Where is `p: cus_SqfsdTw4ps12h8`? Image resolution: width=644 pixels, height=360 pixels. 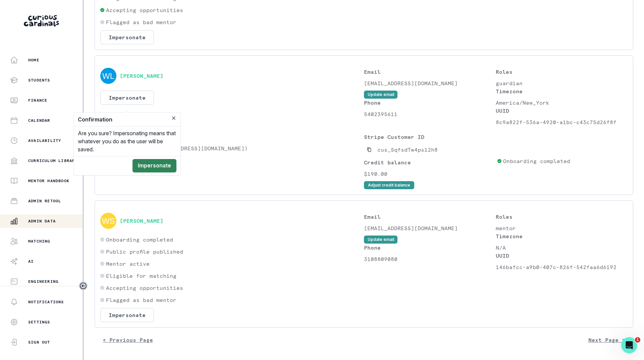 p: cus_SqfsdTw4ps12h8 is located at coordinates (408, 150).